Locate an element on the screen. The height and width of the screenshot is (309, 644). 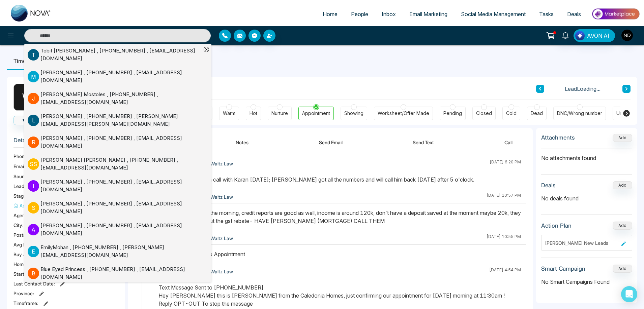
a: Inbox is located at coordinates (389, 14).